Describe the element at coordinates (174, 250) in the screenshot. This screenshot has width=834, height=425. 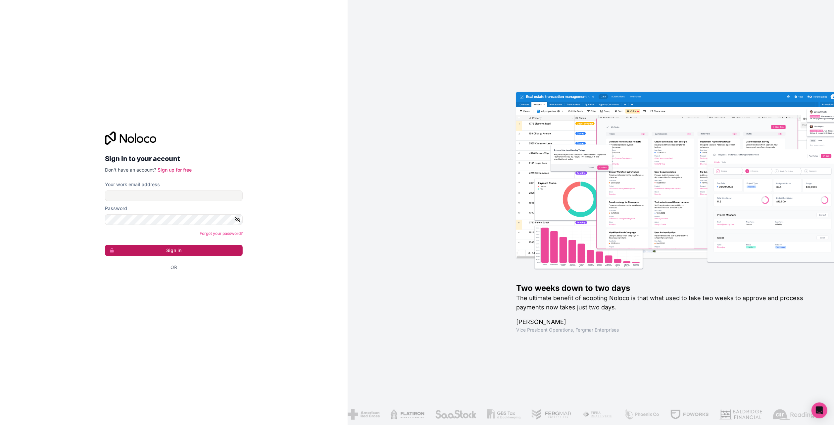
I see `button: Sign in` at that location.